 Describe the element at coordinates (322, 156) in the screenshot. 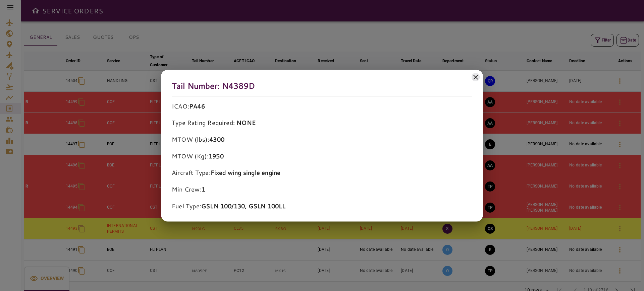

I see `p: MTOW (Kg):` at that location.